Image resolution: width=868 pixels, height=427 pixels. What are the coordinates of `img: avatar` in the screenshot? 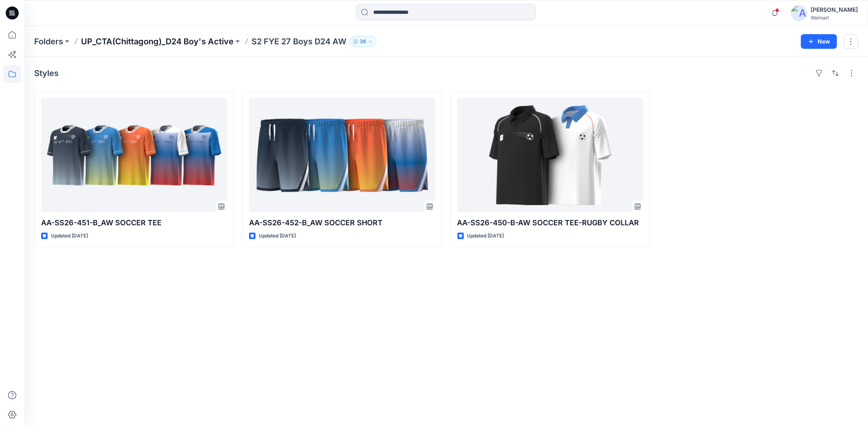 It's located at (799, 13).